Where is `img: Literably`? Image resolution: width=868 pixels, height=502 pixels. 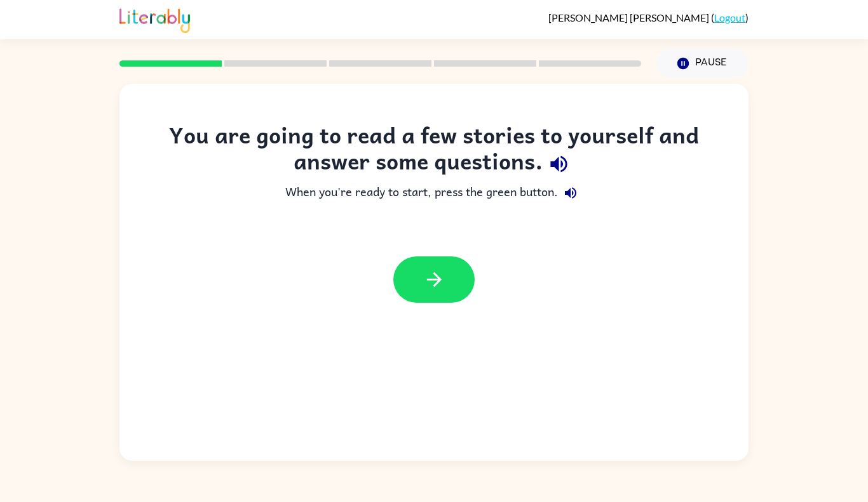 img: Literably is located at coordinates (154, 19).